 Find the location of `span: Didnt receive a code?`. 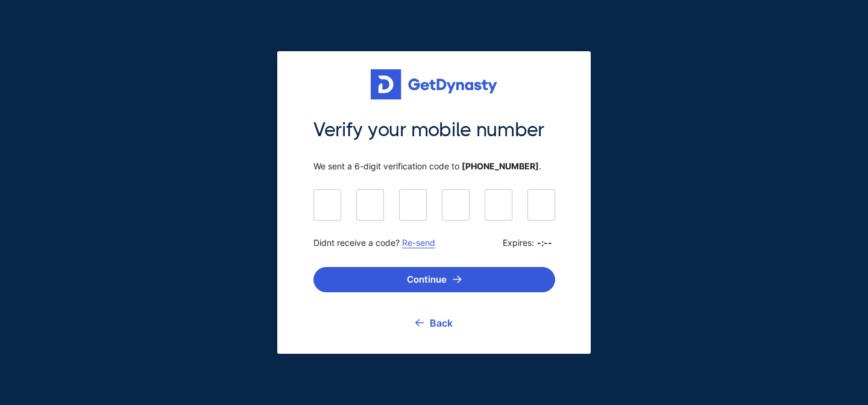

span: Didnt receive a code? is located at coordinates (374, 243).